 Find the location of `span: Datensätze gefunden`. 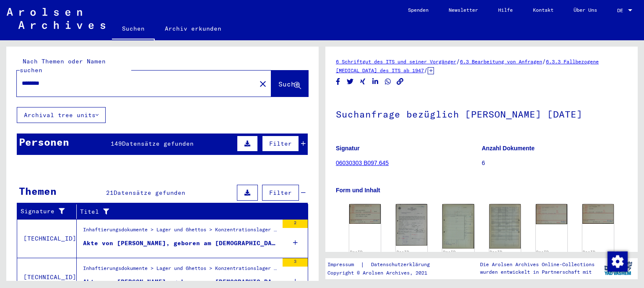

span: Datensätze gefunden is located at coordinates (158, 143).